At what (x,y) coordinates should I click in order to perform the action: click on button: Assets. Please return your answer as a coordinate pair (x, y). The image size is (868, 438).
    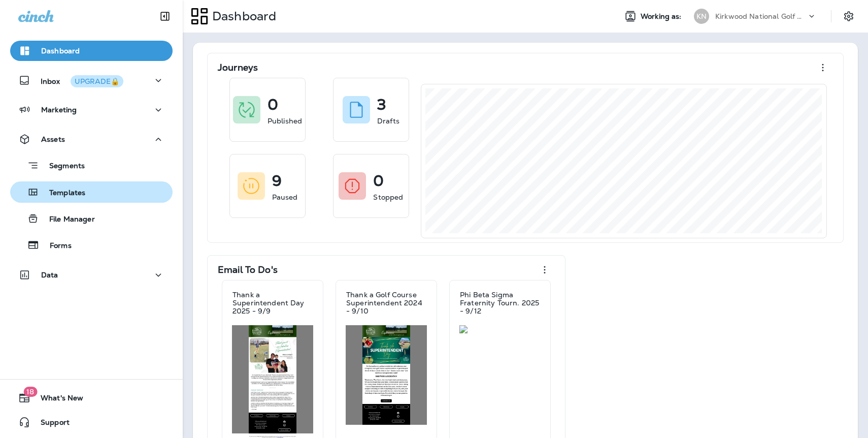
    Looking at the image, I should click on (91, 139).